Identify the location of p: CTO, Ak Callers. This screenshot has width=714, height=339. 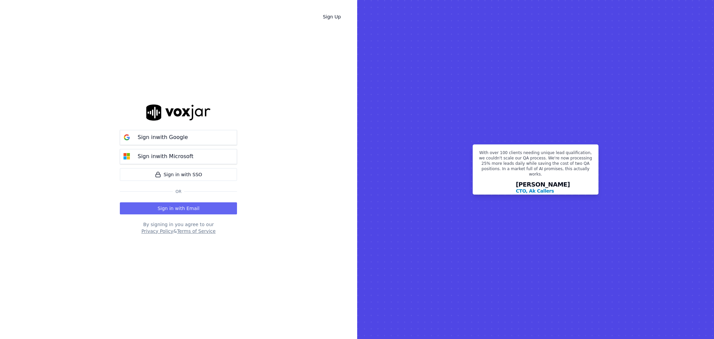
(535, 191).